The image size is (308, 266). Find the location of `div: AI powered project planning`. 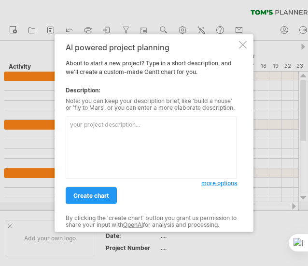

div: AI powered project planning is located at coordinates (151, 47).